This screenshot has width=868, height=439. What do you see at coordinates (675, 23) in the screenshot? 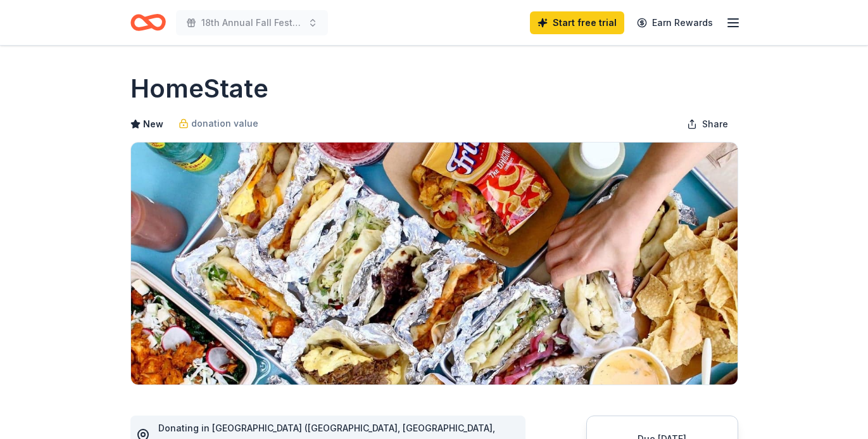
I see `a: Earn Rewards` at bounding box center [675, 23].